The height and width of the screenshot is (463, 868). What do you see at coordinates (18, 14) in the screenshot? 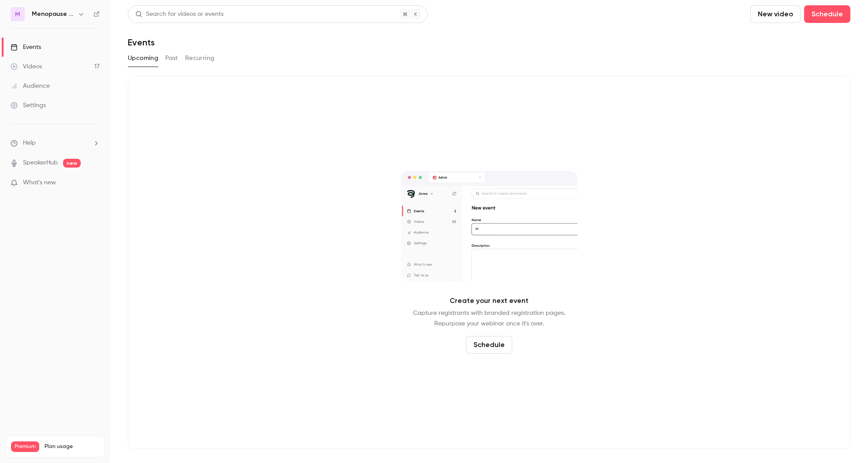
I see `span: M` at bounding box center [18, 14].